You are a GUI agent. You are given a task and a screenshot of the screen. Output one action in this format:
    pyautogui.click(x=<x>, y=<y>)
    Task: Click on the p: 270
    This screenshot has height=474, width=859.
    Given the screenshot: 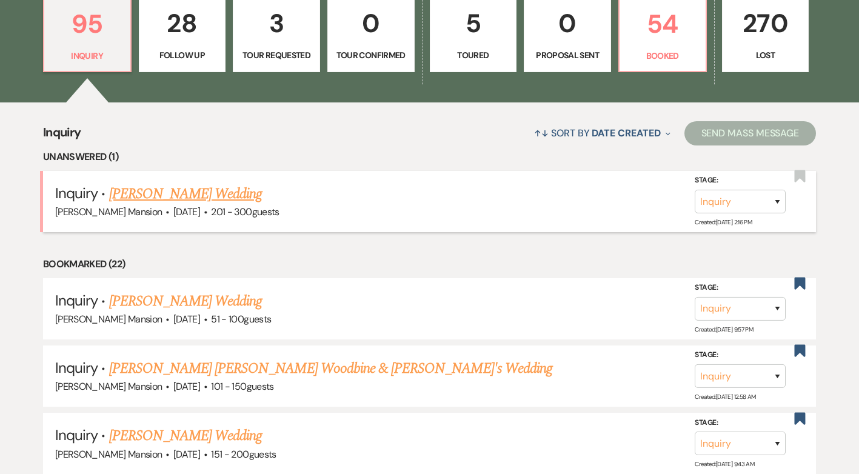 What is the action you would take?
    pyautogui.click(x=766, y=23)
    